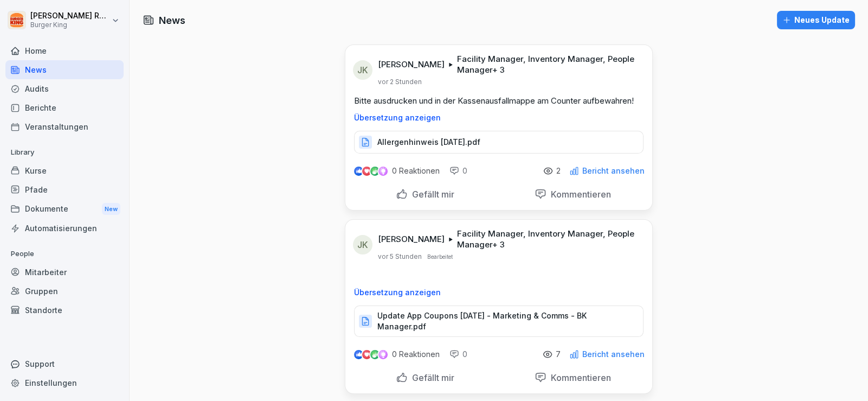 The image size is (868, 401). I want to click on p: Burger King, so click(70, 25).